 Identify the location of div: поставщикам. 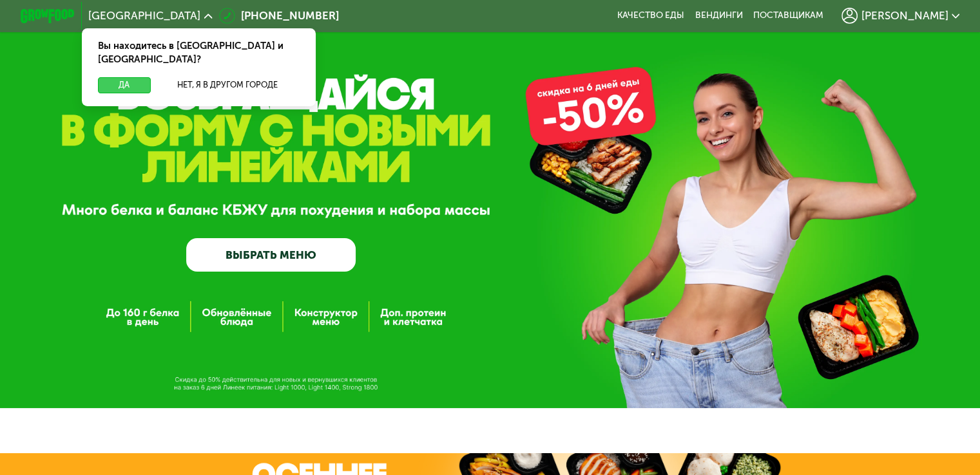
(788, 15).